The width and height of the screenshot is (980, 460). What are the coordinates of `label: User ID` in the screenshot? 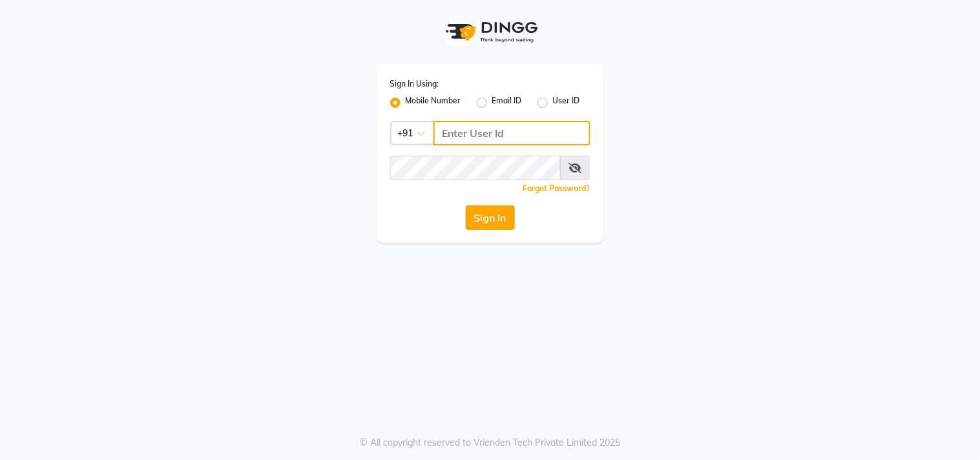 It's located at (567, 102).